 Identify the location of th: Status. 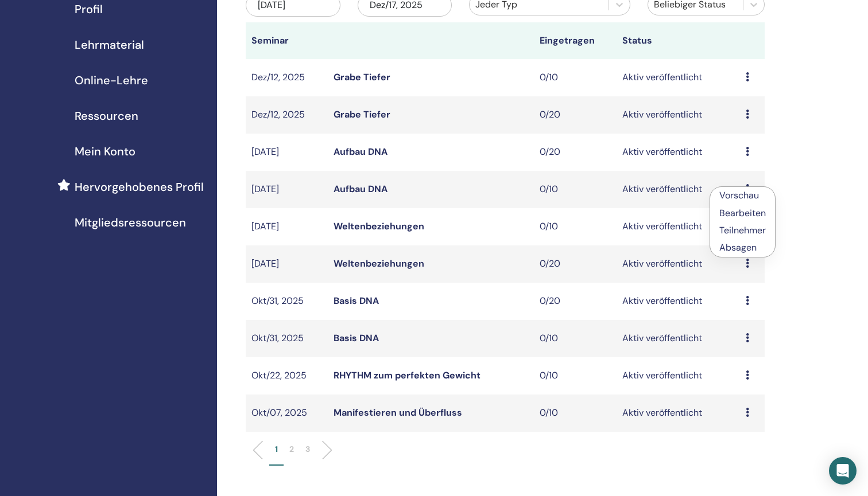
(678, 40).